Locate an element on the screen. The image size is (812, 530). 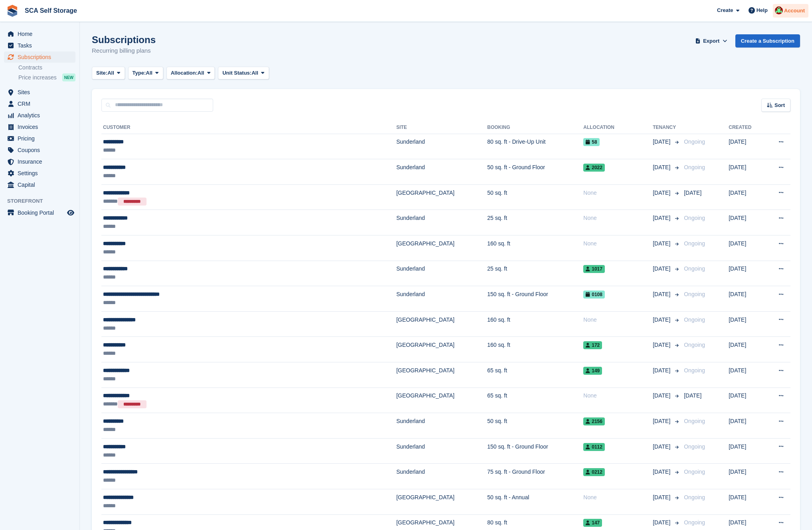
span: Booking Portal is located at coordinates (42, 212).